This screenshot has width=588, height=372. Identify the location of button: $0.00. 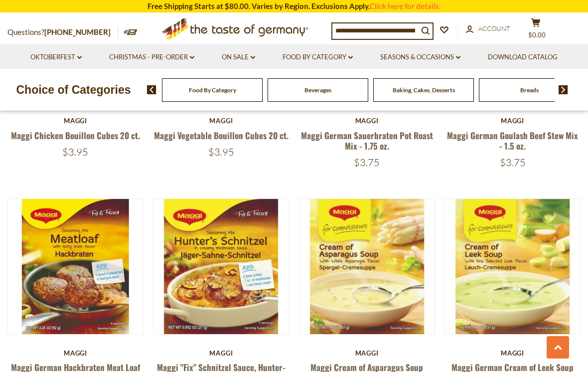
(536, 30).